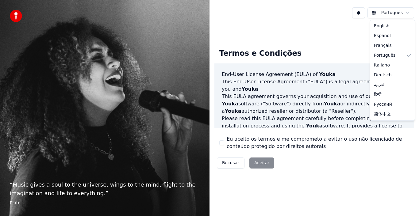 Image resolution: width=419 pixels, height=216 pixels. What do you see at coordinates (381, 65) in the screenshot?
I see `span: Italiano` at bounding box center [381, 65].